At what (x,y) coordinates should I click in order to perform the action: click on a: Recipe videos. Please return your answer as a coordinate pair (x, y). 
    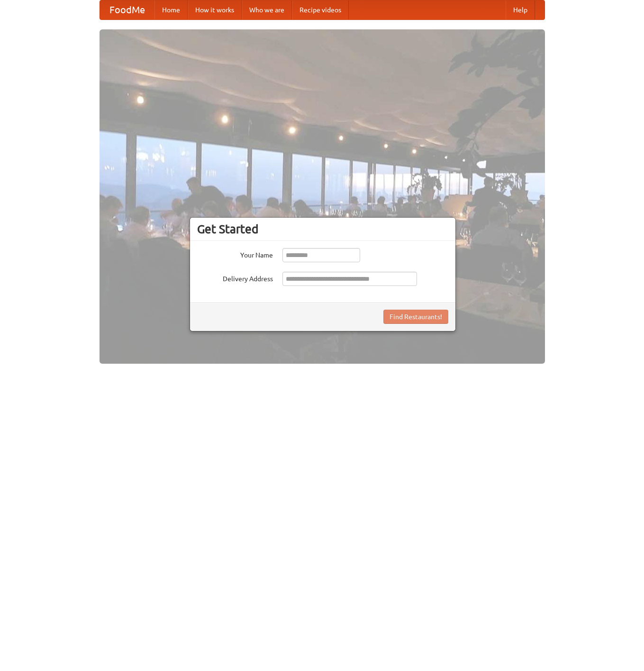
    Looking at the image, I should click on (321, 10).